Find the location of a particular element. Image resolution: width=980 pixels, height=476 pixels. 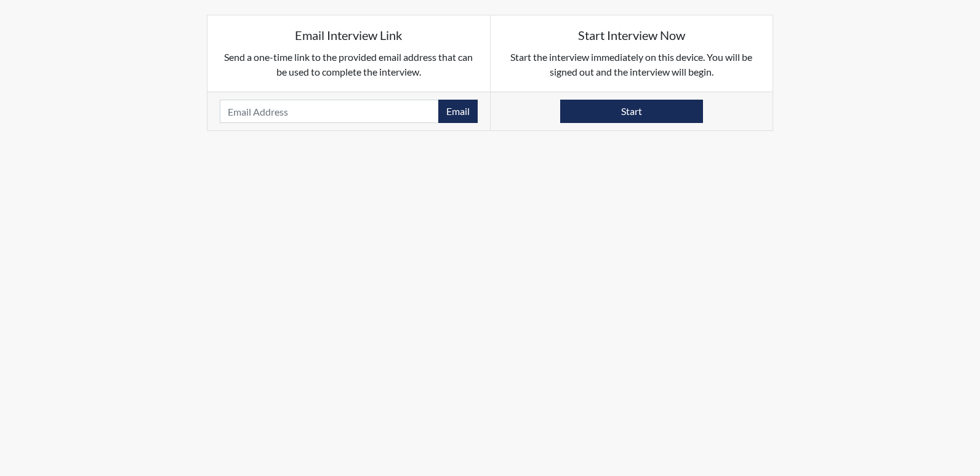

h5: Email Interview Link is located at coordinates (348, 35).